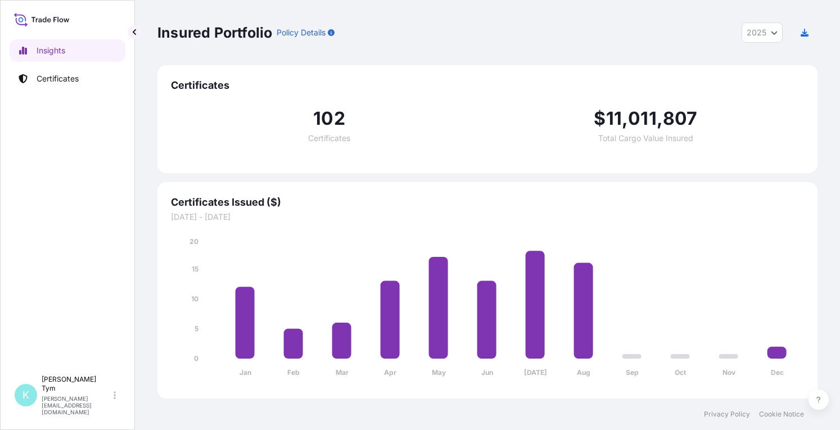 Image resolution: width=840 pixels, height=430 pixels. I want to click on tspan: 0, so click(196, 358).